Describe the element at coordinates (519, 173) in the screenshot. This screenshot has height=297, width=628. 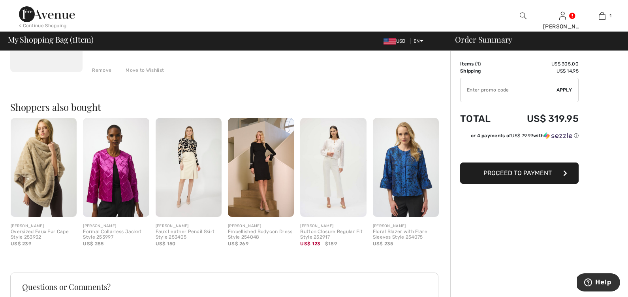
I see `button: Proceed to Payment` at that location.